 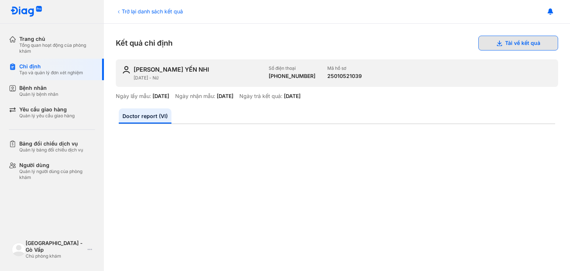 What do you see at coordinates (133, 96) in the screenshot?
I see `div: Ngày lấy mẫu:` at bounding box center [133, 96].